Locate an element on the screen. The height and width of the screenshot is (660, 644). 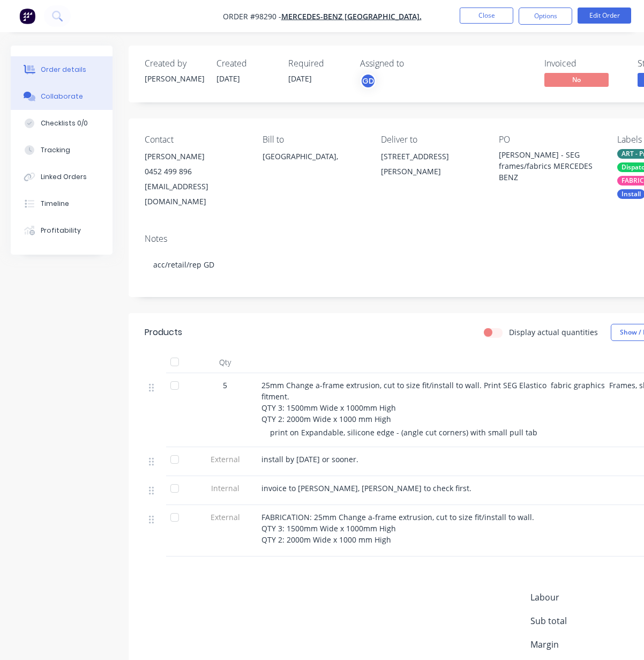
div: Checklists 0/0 is located at coordinates (65, 123).